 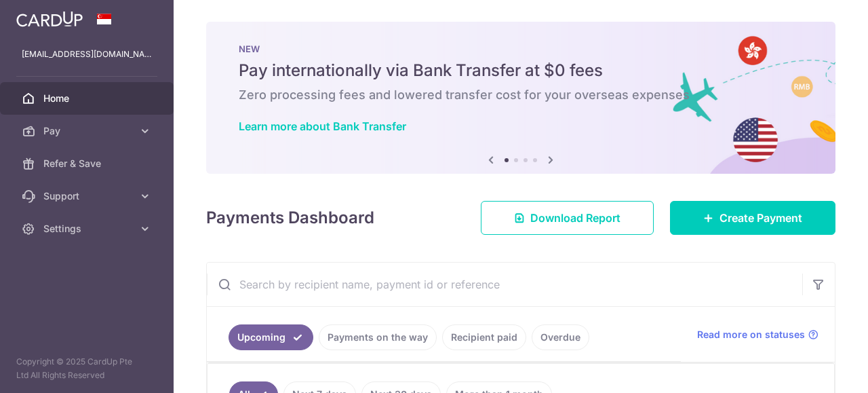 I want to click on span: Support, so click(x=88, y=196).